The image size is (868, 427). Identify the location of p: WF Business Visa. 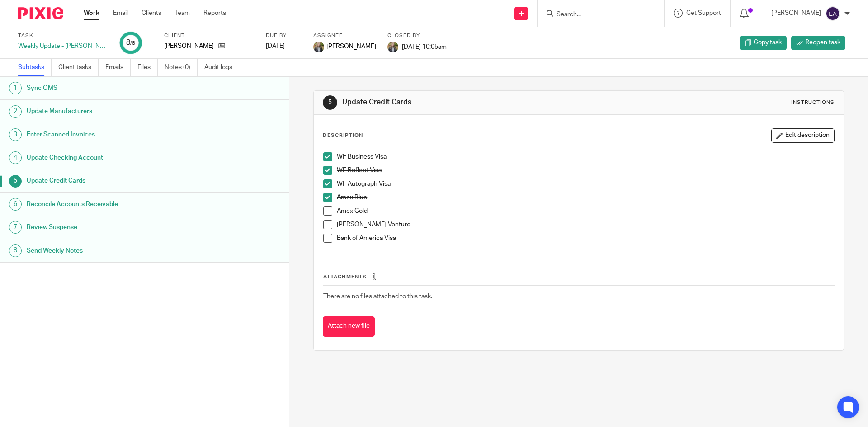
(585, 157).